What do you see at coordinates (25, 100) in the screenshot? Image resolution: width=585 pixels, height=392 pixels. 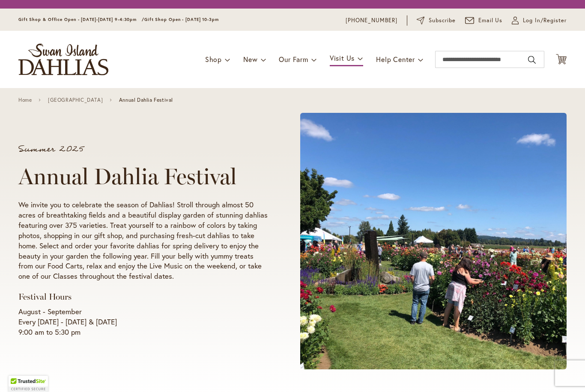 I see `a: Home` at bounding box center [25, 100].